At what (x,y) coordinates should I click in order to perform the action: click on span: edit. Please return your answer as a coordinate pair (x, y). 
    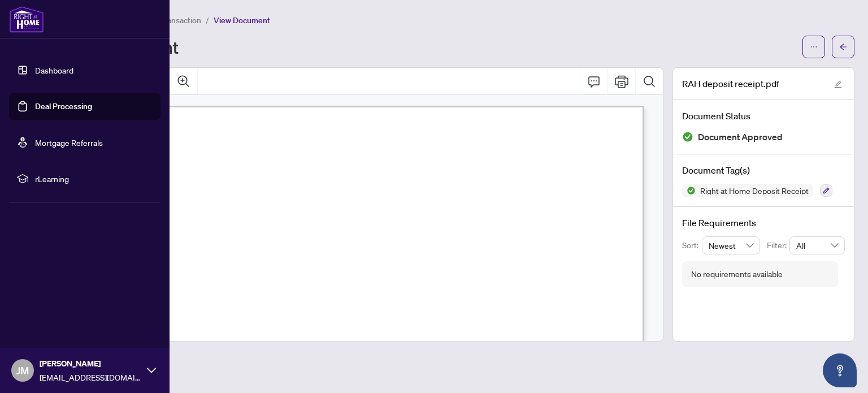
    Looking at the image, I should click on (838, 84).